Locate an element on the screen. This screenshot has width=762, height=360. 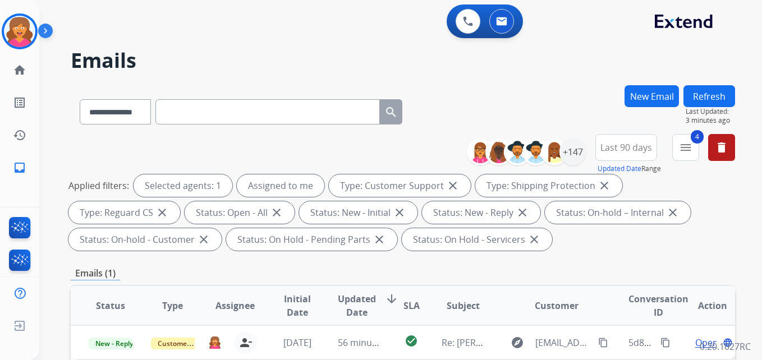
div: Status: New - Reply is located at coordinates (481, 213).